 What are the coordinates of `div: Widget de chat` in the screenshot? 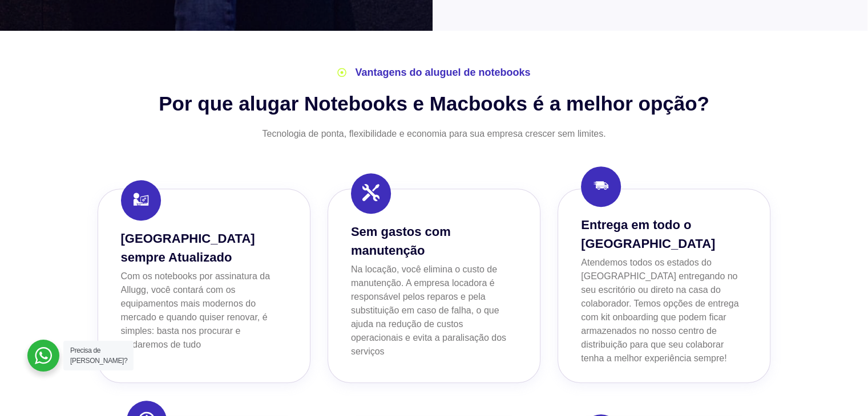 It's located at (840, 389).